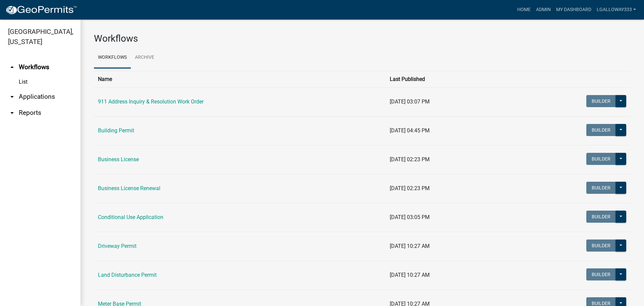 The image size is (644, 306). Describe the element at coordinates (446, 79) in the screenshot. I see `th: Last Published` at that location.